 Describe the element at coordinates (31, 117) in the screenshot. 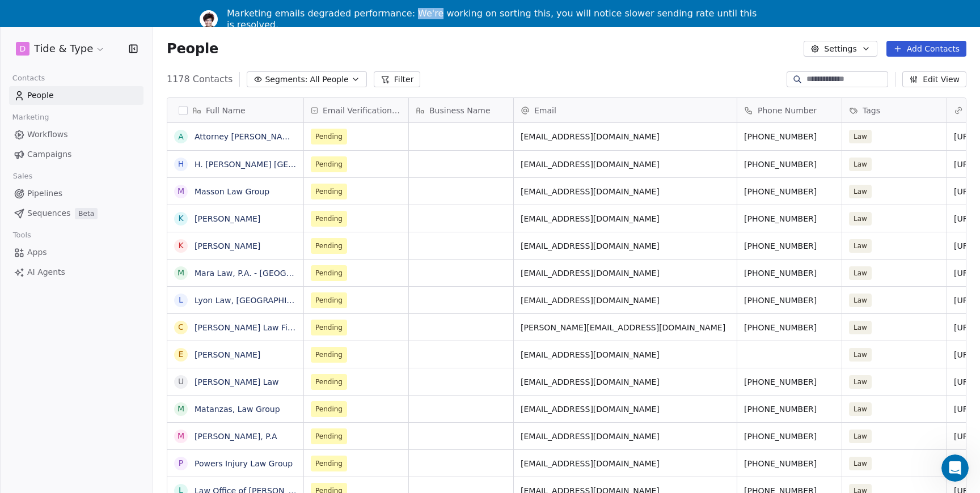

I see `span: Marketing` at that location.